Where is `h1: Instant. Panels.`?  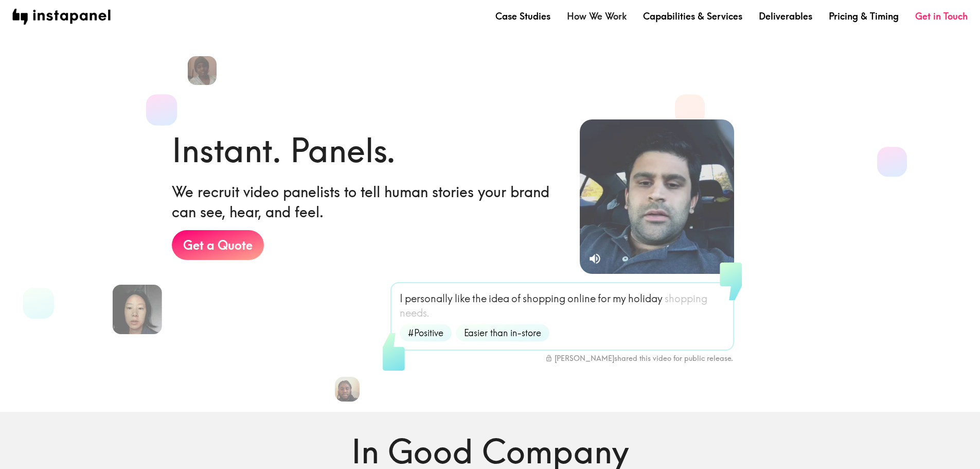
h1: Instant. Panels. is located at coordinates (284, 150).